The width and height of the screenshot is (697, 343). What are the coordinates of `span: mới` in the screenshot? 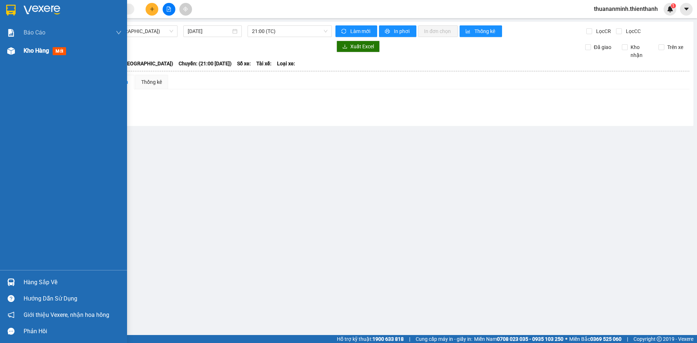 It's located at (59, 51).